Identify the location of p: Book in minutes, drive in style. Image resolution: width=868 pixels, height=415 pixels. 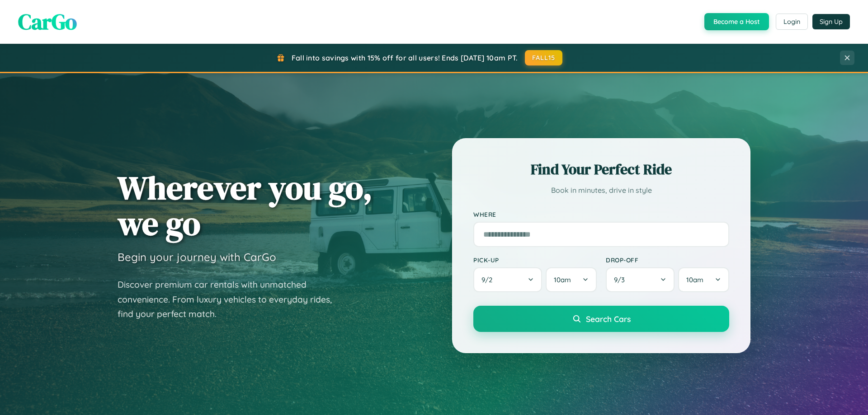
(601, 190).